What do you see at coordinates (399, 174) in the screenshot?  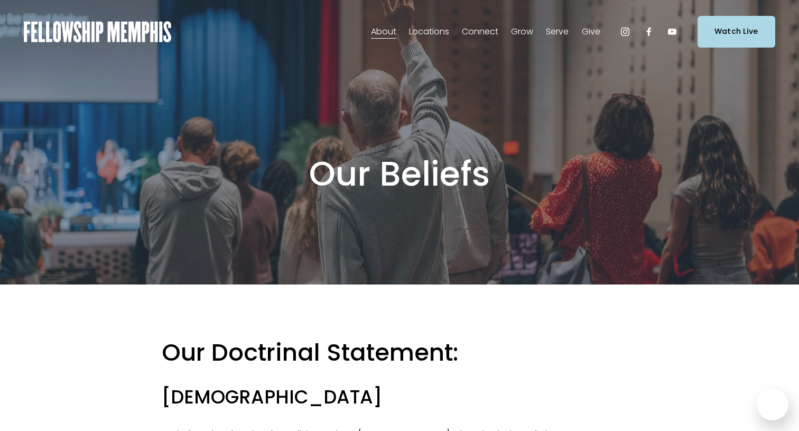 I see `h1: Our Beliefs` at bounding box center [399, 174].